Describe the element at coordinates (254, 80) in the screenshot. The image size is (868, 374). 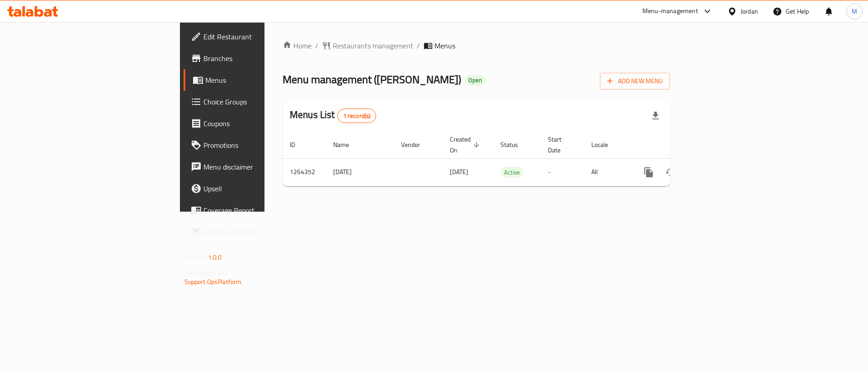
I see `a: Menus` at that location.